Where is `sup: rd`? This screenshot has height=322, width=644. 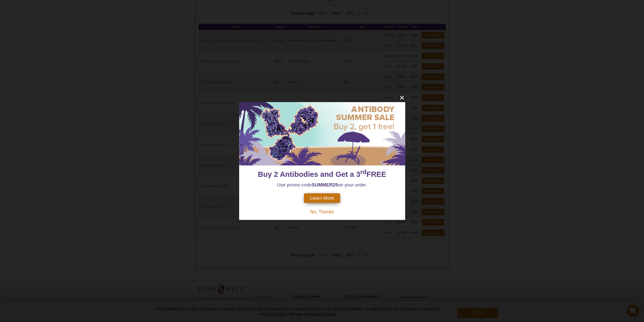
sup: rd is located at coordinates (363, 172).